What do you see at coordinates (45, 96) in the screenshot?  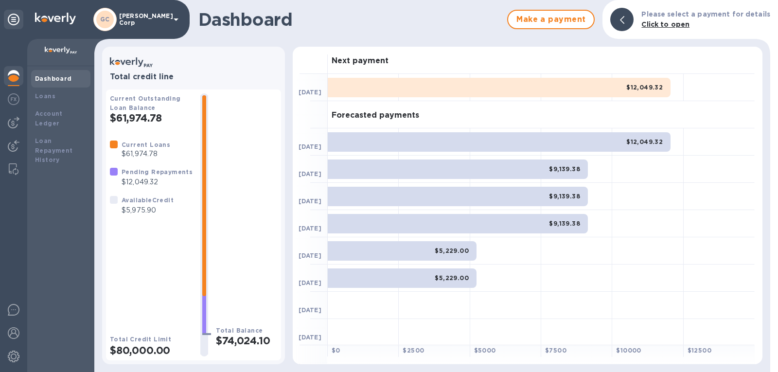 I see `b: Loans` at bounding box center [45, 96].